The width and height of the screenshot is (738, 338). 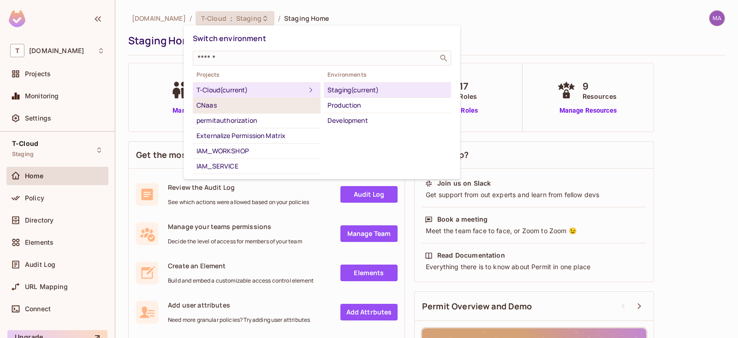 What do you see at coordinates (256, 151) in the screenshot?
I see `div: IAM_WORKSHOP` at bounding box center [256, 151].